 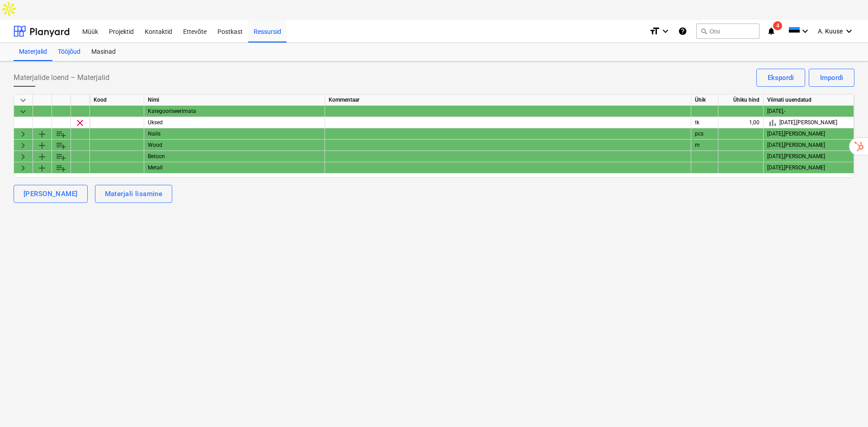 I want to click on span: 4, so click(x=778, y=25).